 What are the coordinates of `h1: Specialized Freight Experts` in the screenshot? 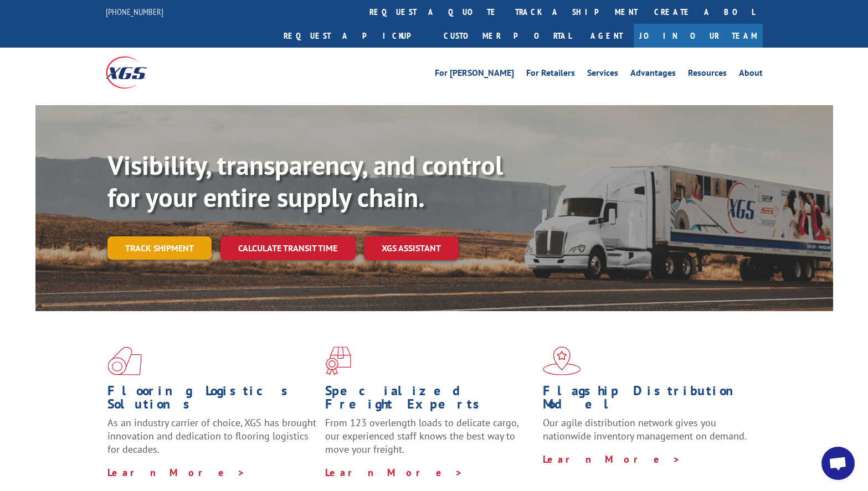 It's located at (430, 400).